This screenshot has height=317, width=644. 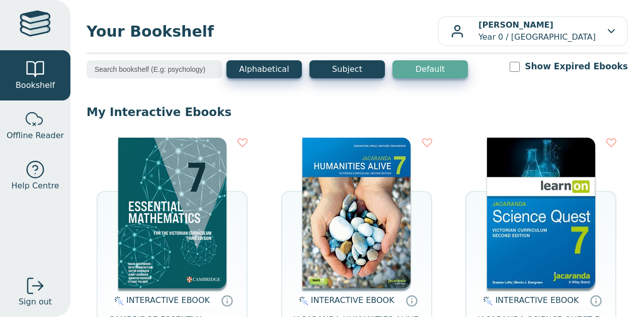 I want to click on input: Search bookshelf (E.g: psychology), so click(x=154, y=70).